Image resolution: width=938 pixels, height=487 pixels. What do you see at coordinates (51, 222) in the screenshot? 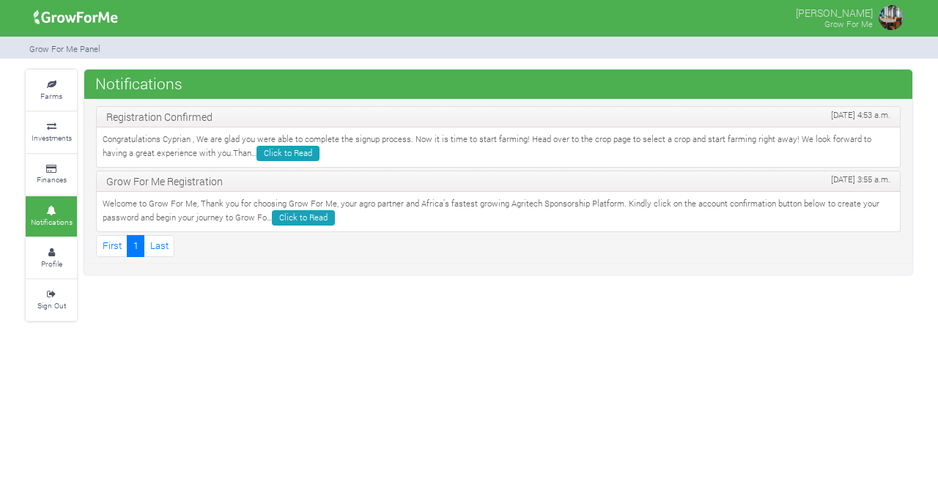
I see `small: Notifications` at bounding box center [51, 222].